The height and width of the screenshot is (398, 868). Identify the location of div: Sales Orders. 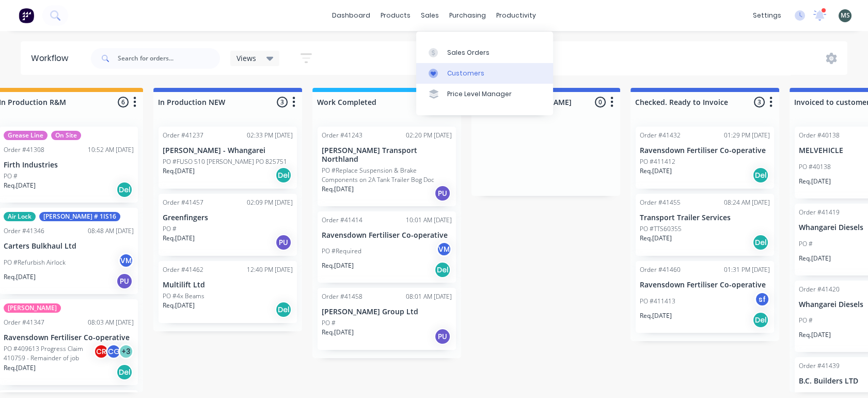
(468, 53).